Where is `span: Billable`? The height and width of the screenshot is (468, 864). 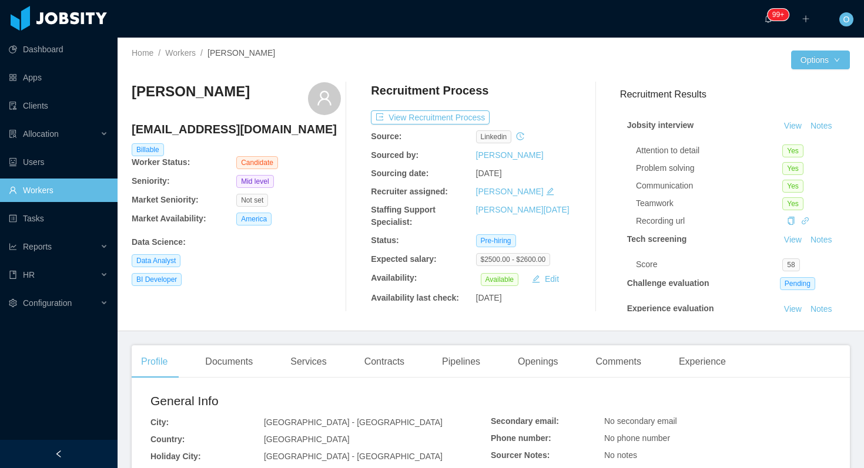 span: Billable is located at coordinates (147, 150).